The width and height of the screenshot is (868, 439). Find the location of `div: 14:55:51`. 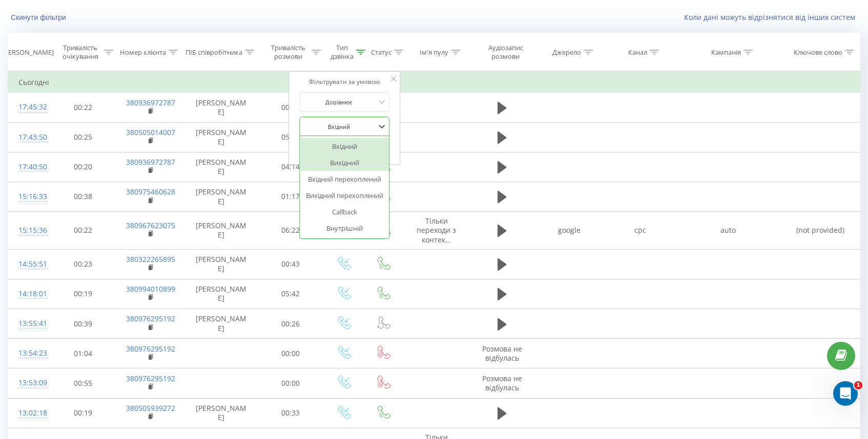

div: 14:55:51 is located at coordinates (29, 264).